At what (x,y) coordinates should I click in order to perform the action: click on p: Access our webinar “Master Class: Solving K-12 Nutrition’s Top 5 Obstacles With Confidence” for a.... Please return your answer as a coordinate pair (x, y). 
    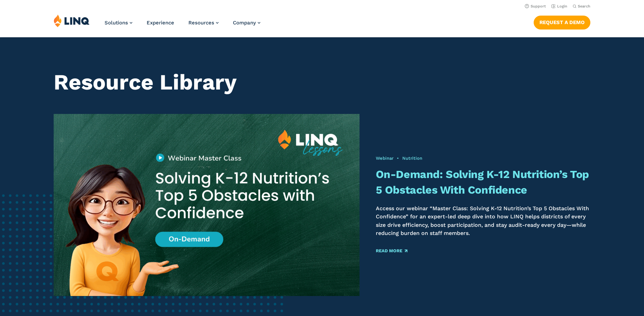
    Looking at the image, I should click on (483, 221).